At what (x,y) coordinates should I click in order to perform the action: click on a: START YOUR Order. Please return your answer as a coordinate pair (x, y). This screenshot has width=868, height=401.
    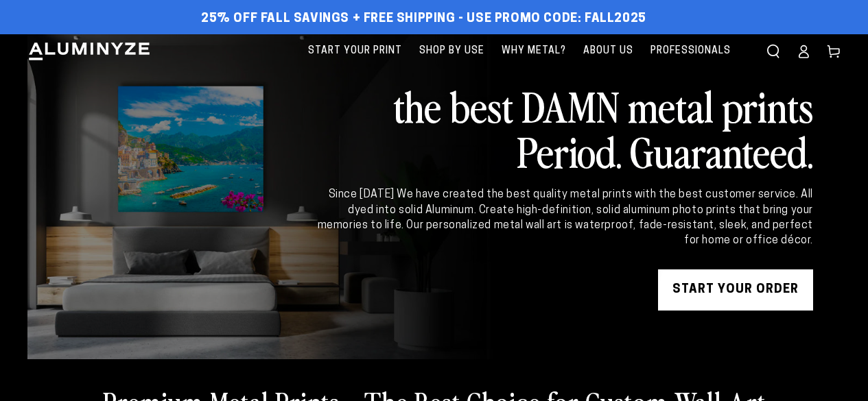
    Looking at the image, I should click on (735, 290).